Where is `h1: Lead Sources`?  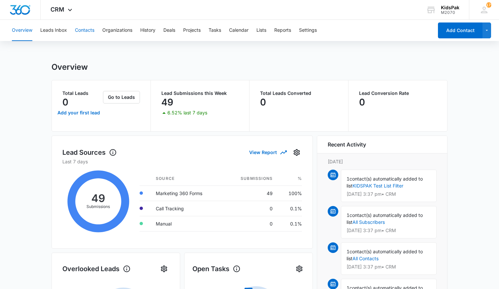 h1: Lead Sources is located at coordinates (90, 152).